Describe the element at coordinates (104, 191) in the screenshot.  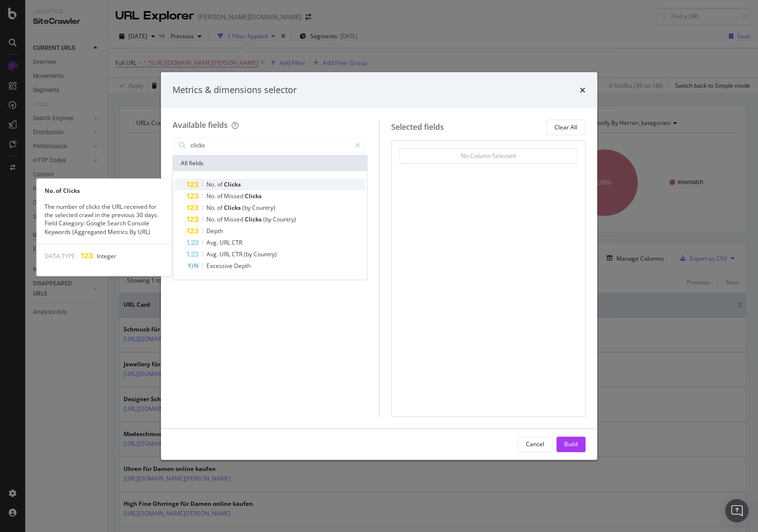
I see `div: No. of Clicks` at that location.